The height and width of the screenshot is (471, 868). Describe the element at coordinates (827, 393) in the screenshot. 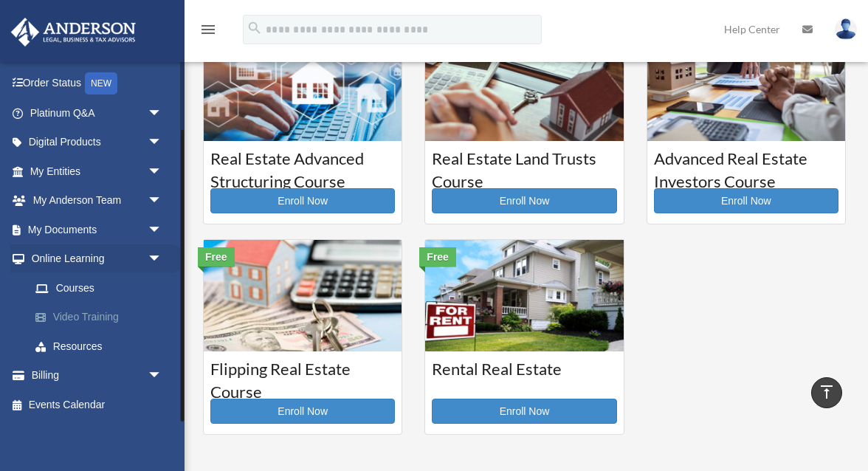

I see `a: vertical_align_top` at that location.